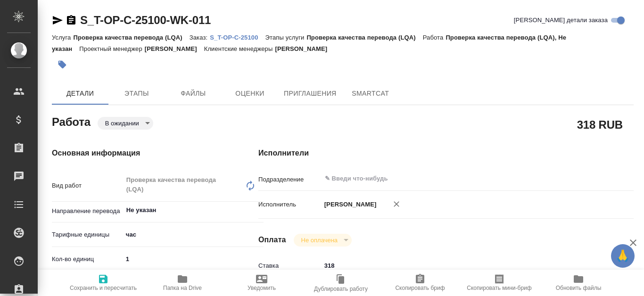  What do you see at coordinates (103, 288) in the screenshot?
I see `span: Сохранить и пересчитать` at bounding box center [103, 288].